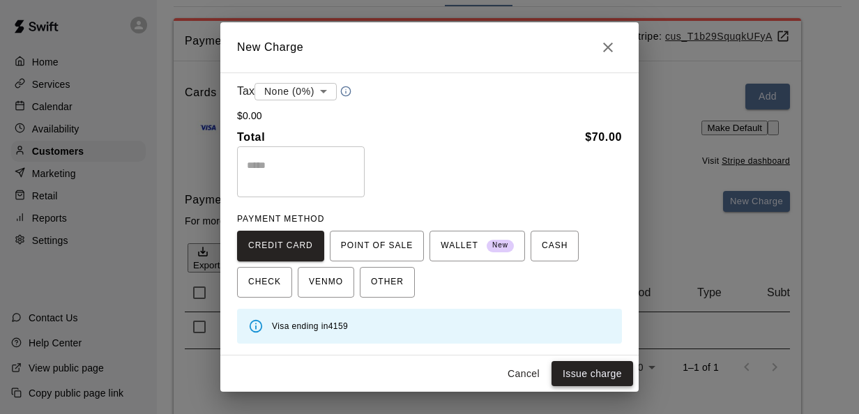 The image size is (859, 414). I want to click on button: CREDIT CARD, so click(280, 246).